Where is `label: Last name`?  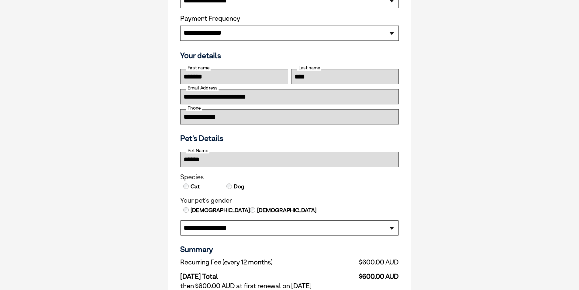 label: Last name is located at coordinates (309, 68).